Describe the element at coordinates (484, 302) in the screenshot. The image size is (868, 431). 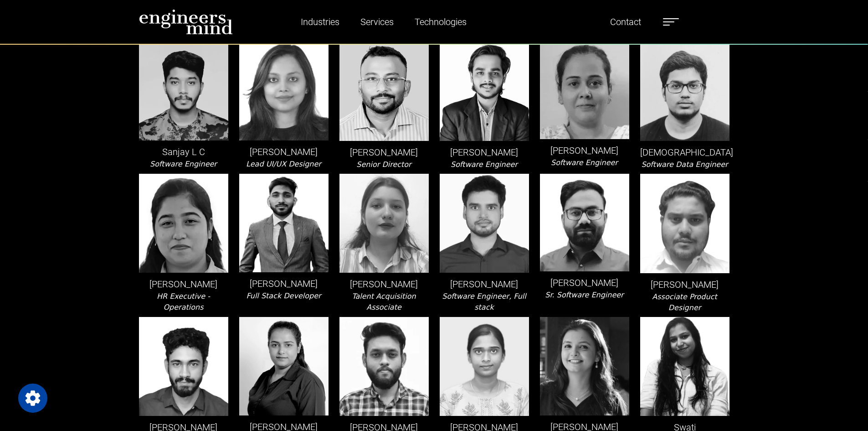
I see `i: Software Engineer, Full stack` at that location.